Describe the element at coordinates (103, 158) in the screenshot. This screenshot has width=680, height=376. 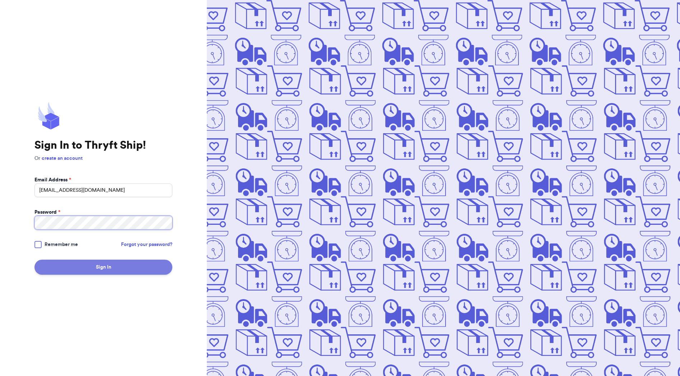
I see `p: Or` at that location.